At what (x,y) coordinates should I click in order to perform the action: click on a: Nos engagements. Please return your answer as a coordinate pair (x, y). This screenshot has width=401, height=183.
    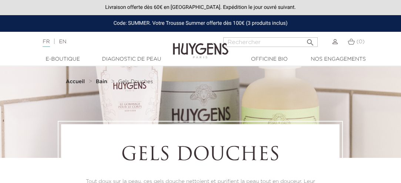
    Looking at the image, I should click on (338, 59).